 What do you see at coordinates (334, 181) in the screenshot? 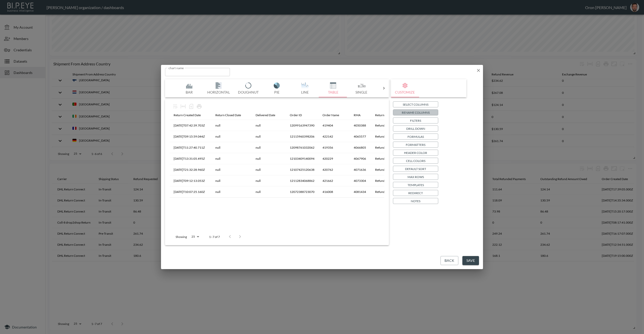
I see `th: 421662` at bounding box center [334, 181].